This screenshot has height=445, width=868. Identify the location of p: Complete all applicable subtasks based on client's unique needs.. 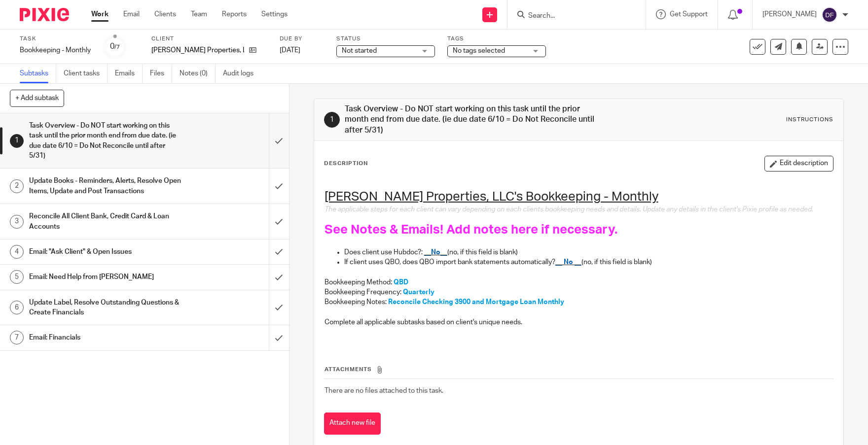
(579, 322).